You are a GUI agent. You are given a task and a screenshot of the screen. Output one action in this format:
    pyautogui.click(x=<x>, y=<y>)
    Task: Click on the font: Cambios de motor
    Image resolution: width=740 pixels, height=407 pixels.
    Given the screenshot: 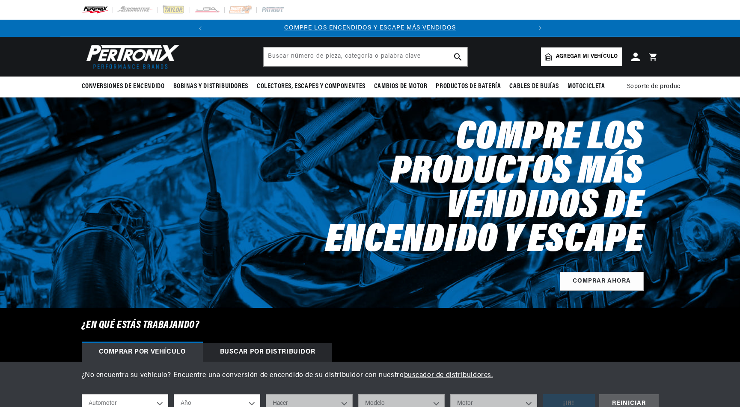 What is the action you would take?
    pyautogui.click(x=400, y=86)
    